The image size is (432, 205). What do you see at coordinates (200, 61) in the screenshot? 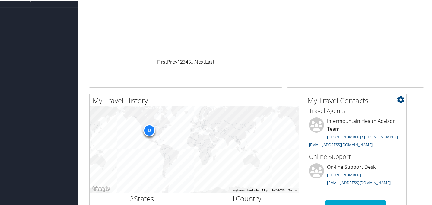
I see `a: Next` at bounding box center [200, 61].